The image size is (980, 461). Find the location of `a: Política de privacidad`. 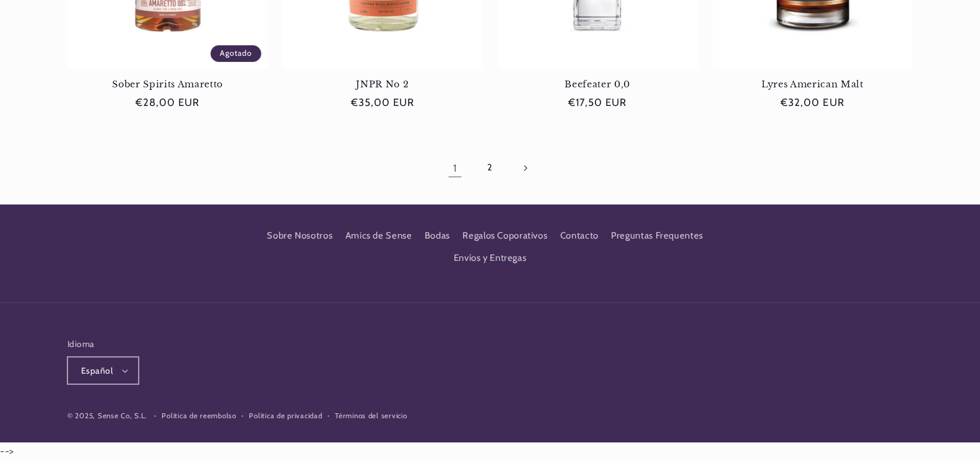

a: Política de privacidad is located at coordinates (286, 416).